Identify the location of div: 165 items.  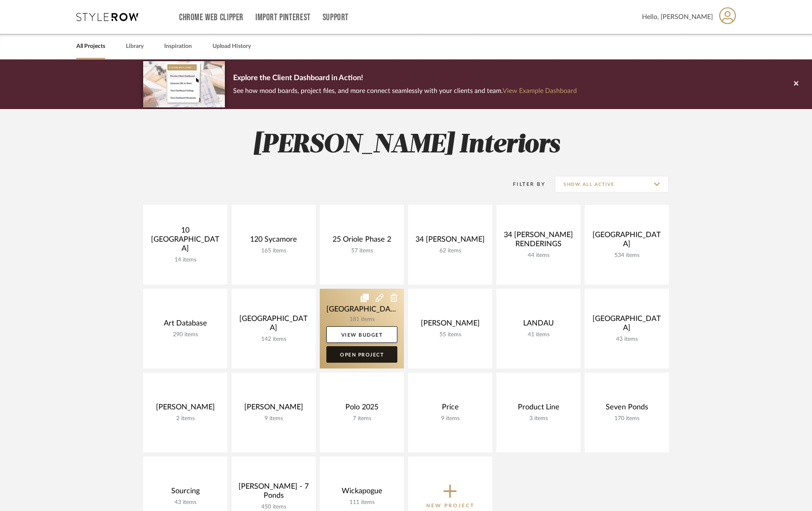
(273, 250).